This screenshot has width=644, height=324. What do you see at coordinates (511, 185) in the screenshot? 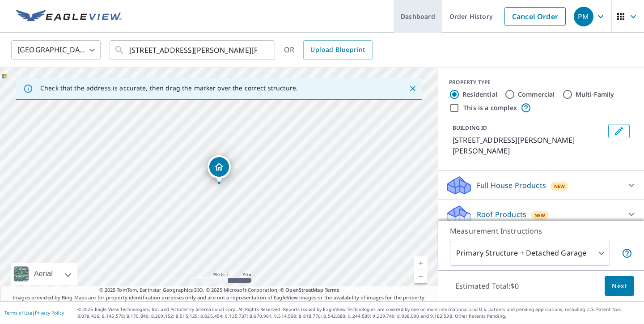
I see `p: Full House Products` at bounding box center [511, 185].